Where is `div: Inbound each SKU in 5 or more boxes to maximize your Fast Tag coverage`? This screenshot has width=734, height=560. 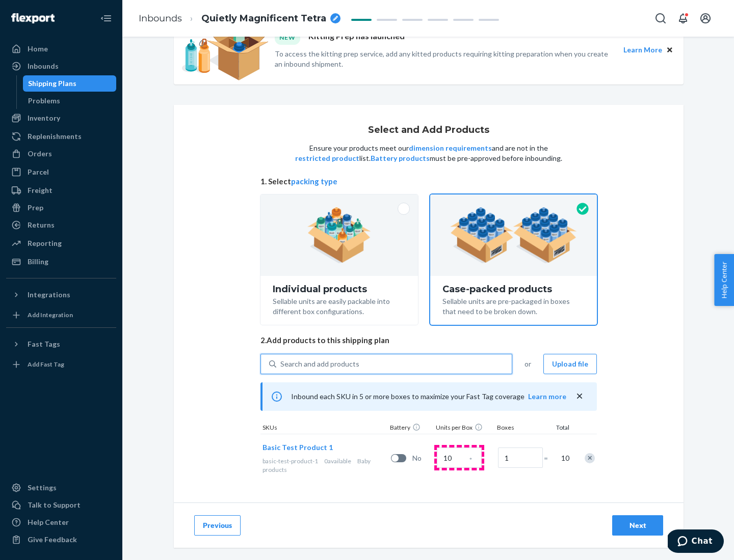 div: Inbound each SKU in 5 or more boxes to maximize your Fast Tag coverage is located at coordinates (429, 396).